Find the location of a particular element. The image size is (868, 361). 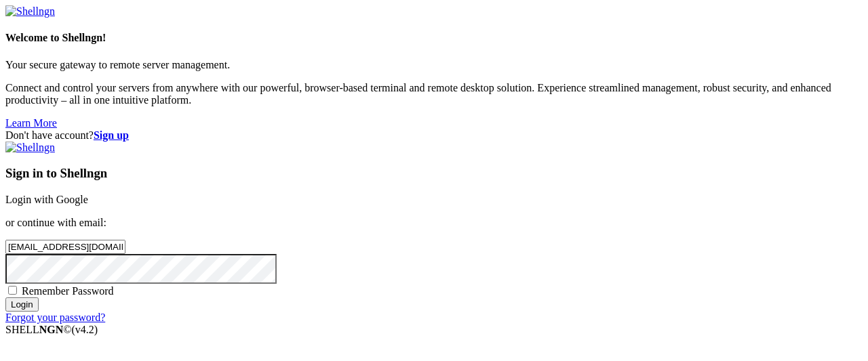

span: SHELL © is located at coordinates (52, 329).